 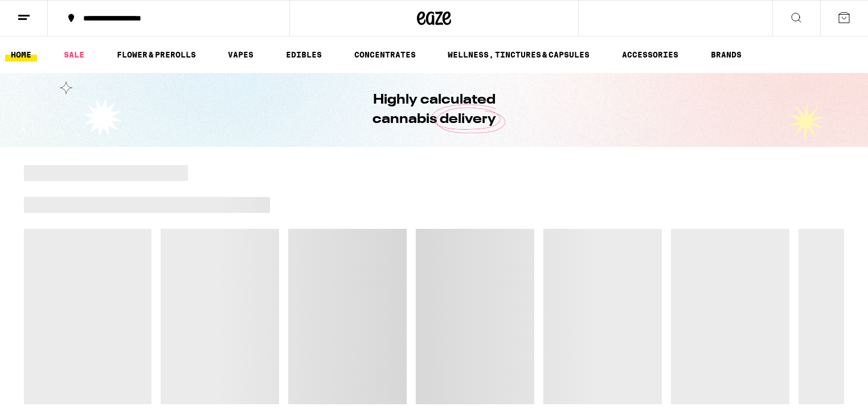 I want to click on a: EDIBLES, so click(x=304, y=55).